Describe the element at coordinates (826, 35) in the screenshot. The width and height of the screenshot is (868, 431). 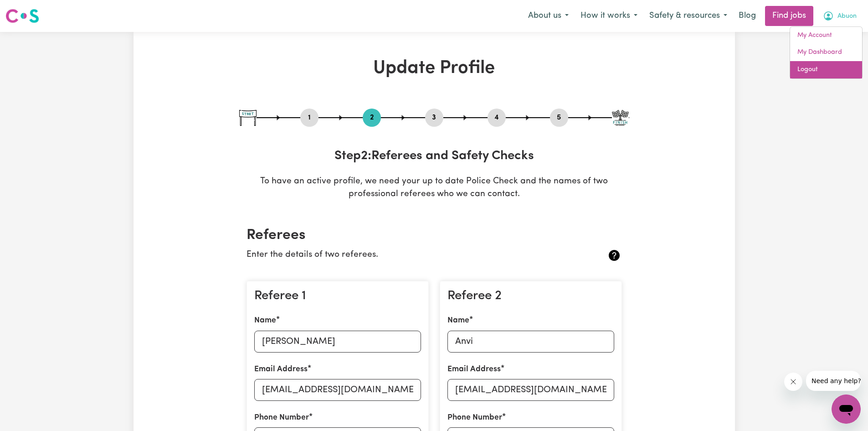
I see `a: My Account` at that location.